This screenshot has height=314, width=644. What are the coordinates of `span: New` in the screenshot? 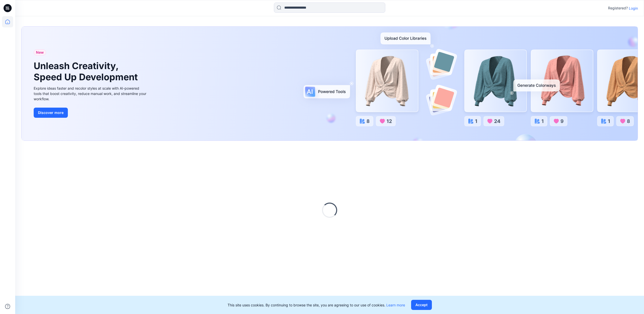 It's located at (40, 53).